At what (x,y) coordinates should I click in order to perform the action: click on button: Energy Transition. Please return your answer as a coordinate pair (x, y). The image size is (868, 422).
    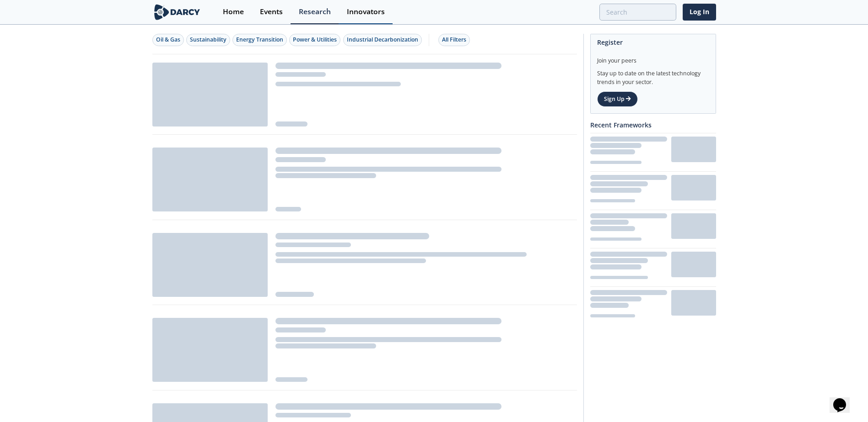
    Looking at the image, I should click on (260, 40).